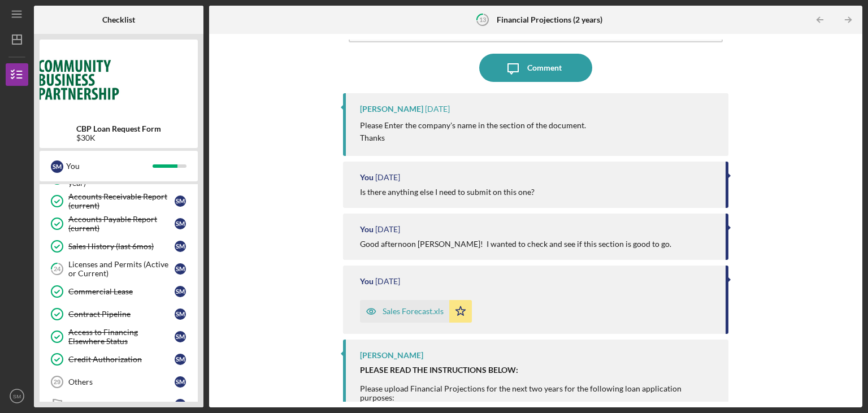 The width and height of the screenshot is (868, 413). Describe the element at coordinates (439, 370) in the screenshot. I see `strong: PLEASE READ THE INSTRUCTIONS BELOW:` at that location.